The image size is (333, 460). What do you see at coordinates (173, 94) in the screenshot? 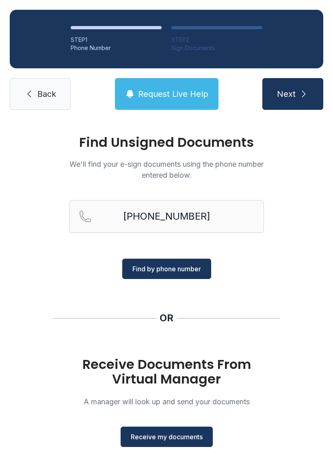
I see `span: Request Live Help` at bounding box center [173, 94].